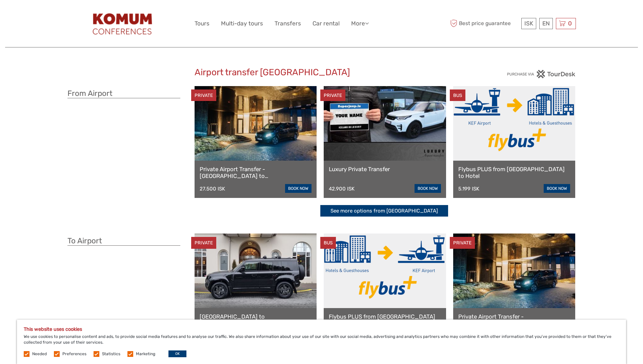 Image resolution: width=643 pixels, height=364 pixels. What do you see at coordinates (124, 23) in the screenshot?
I see `img: 1472-683ecc8c-4b2e-40ea-b1c4-eb314e6d0582_logo_big.jpg` at bounding box center [124, 23].